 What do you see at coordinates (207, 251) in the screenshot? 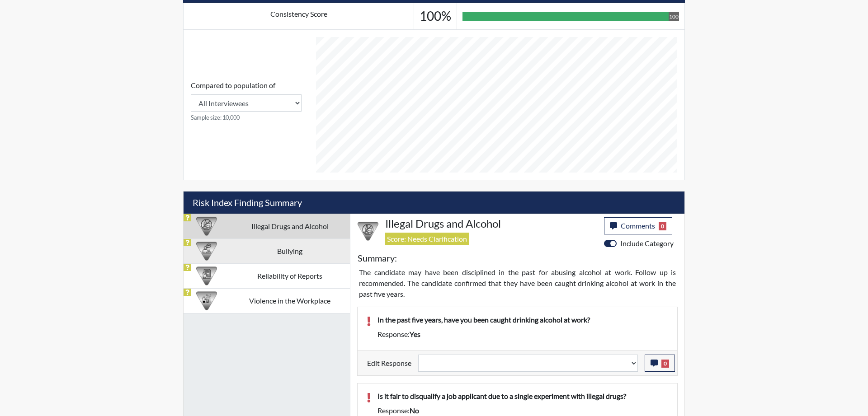
I see `img: CATEGORY%20ICON-04.6d01e8fa.png` at bounding box center [207, 251].